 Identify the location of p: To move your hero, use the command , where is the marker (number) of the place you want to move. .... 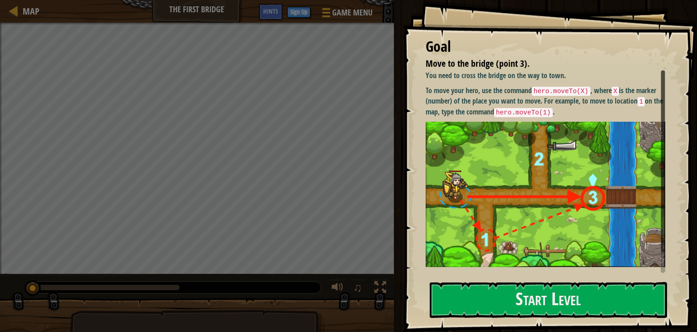
(546, 101).